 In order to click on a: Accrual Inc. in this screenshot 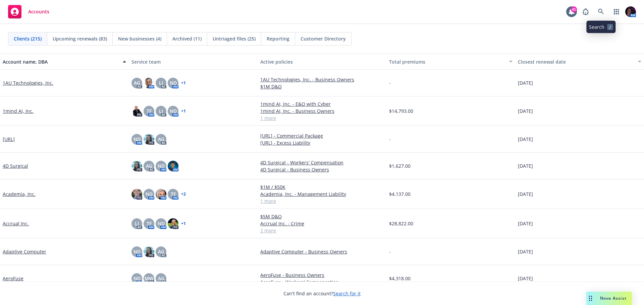, I will do `click(15, 223)`.